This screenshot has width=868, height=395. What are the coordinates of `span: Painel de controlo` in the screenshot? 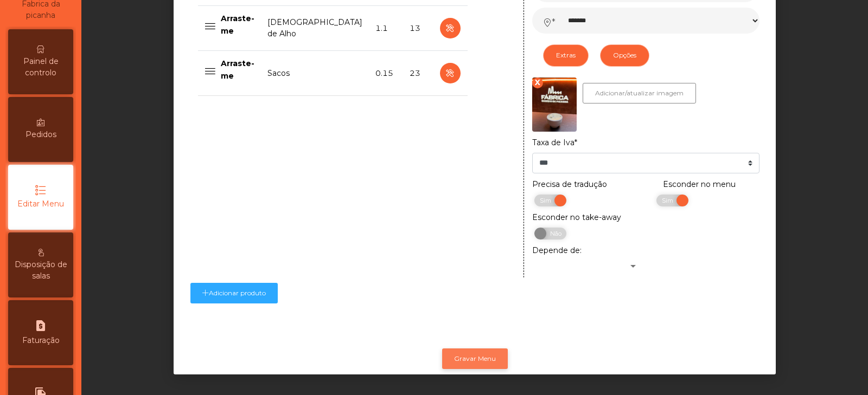 It's located at (41, 67).